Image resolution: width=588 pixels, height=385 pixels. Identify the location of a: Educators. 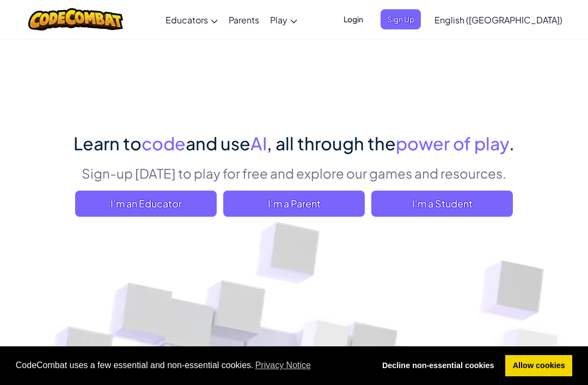
(192, 19).